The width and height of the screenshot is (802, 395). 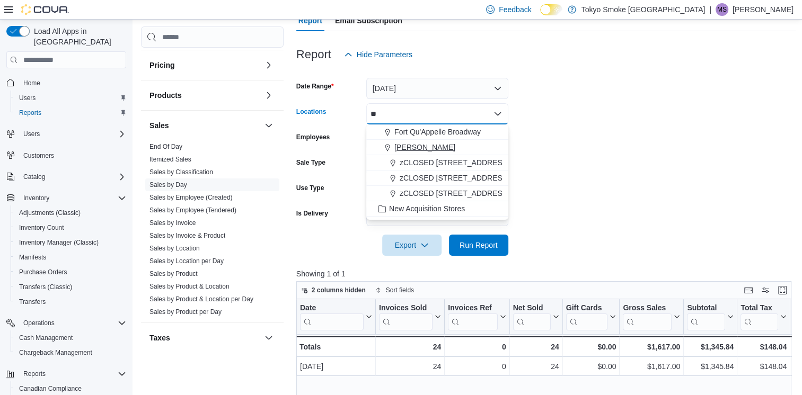 I want to click on span: MS, so click(x=722, y=10).